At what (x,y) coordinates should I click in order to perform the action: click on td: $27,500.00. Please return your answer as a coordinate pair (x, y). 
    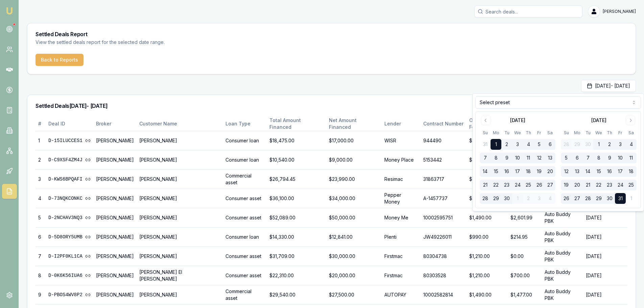
    Looking at the image, I should click on (354, 295).